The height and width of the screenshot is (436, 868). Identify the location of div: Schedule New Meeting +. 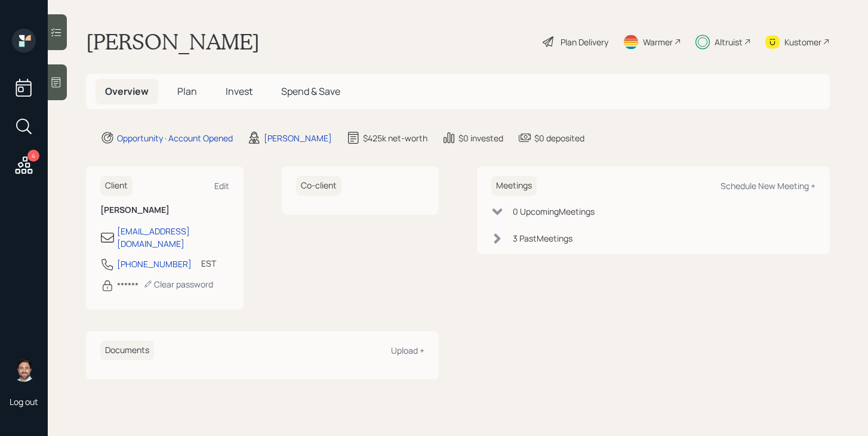
(767, 185).